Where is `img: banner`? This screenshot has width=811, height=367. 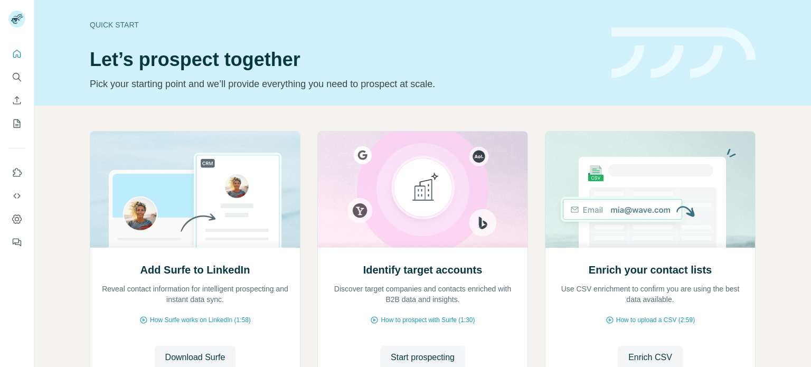
img: banner is located at coordinates (683, 53).